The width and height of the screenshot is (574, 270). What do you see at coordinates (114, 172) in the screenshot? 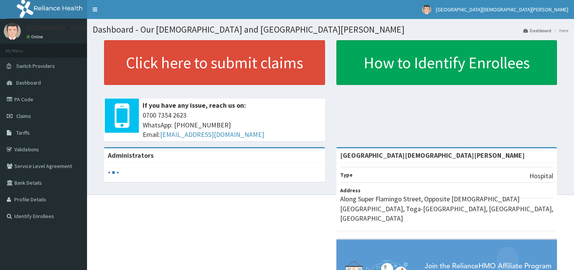
I see `svg: audio-loading` at bounding box center [114, 172].